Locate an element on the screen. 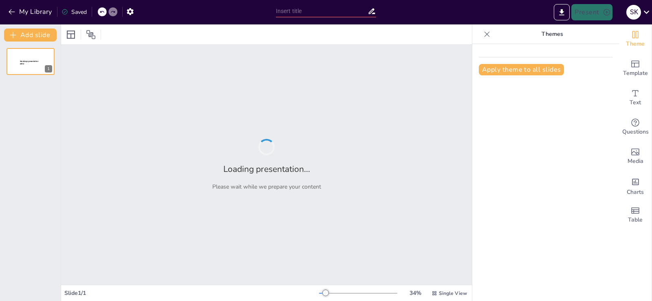  h2: Loading presentation... is located at coordinates (266, 169).